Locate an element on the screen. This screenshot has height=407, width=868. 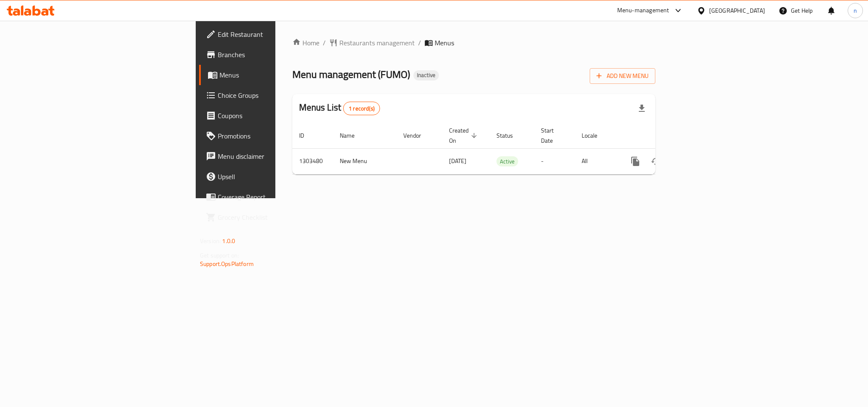
a: Restaurants management is located at coordinates (372, 43).